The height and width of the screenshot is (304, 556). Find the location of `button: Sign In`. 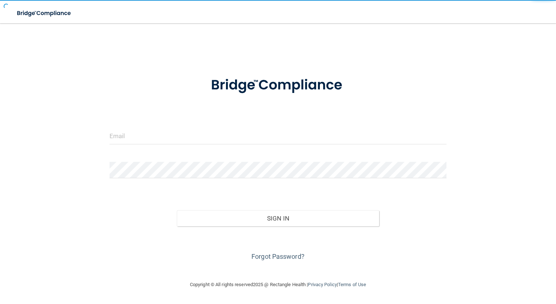

button: Sign In is located at coordinates (278, 218).